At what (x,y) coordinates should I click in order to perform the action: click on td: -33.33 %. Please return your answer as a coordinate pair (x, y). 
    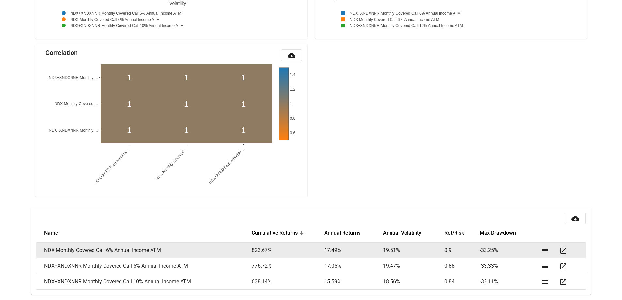
    Looking at the image, I should click on (509, 266).